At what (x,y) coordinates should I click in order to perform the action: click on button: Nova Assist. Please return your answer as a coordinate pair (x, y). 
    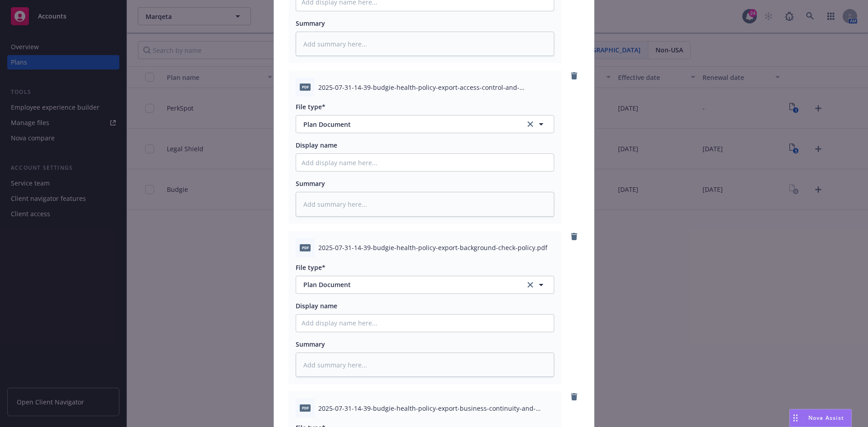
    Looking at the image, I should click on (820, 418).